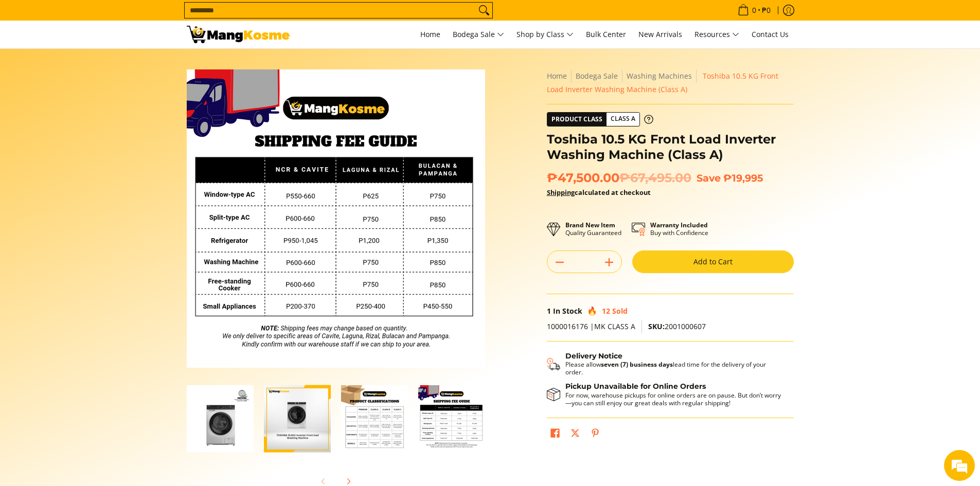 Image resolution: width=980 pixels, height=486 pixels. Describe the element at coordinates (220, 419) in the screenshot. I see `img: Toshiba 10.5 KG Front Load Inverter Washing Machine (Class A)-1` at that location.